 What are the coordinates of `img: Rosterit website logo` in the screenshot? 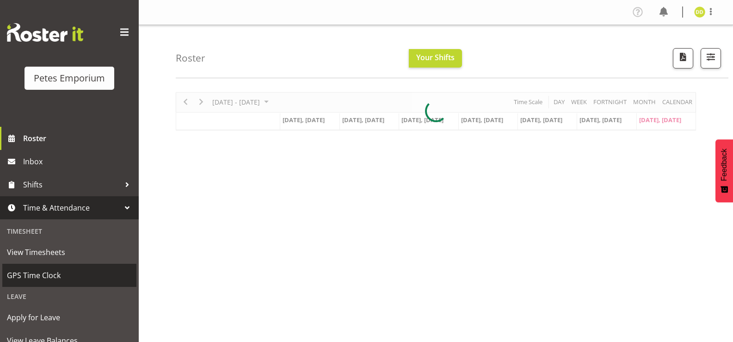 It's located at (45, 32).